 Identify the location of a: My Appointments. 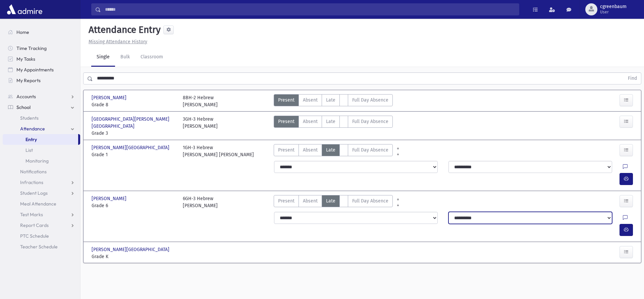
(41, 70).